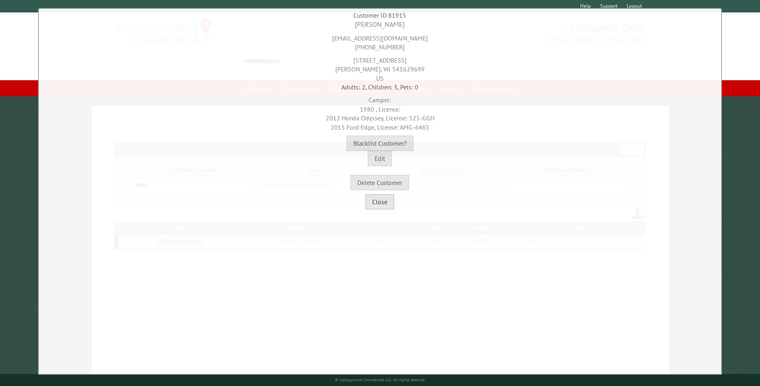  Describe the element at coordinates (380, 87) in the screenshot. I see `div: Adults: 2, Children: 3, Pets: 0` at that location.